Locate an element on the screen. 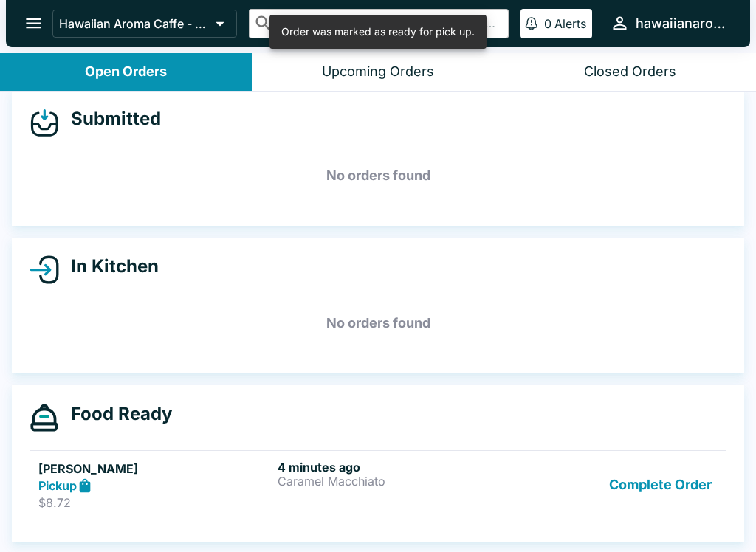 The width and height of the screenshot is (756, 552). p: $8.72 is located at coordinates (155, 503).